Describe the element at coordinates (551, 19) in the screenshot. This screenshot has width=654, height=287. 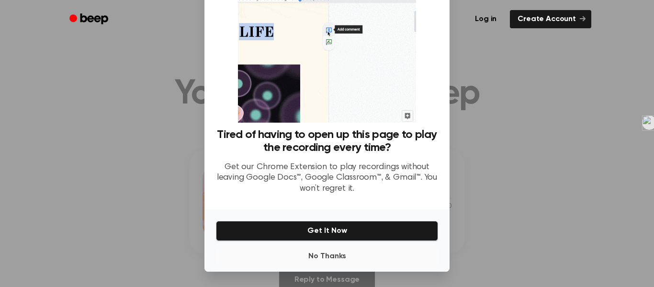
I see `a: Create Account` at that location.